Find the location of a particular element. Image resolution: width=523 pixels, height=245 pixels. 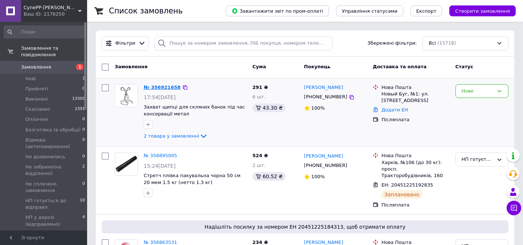

a: № 356921658 is located at coordinates (162, 87).